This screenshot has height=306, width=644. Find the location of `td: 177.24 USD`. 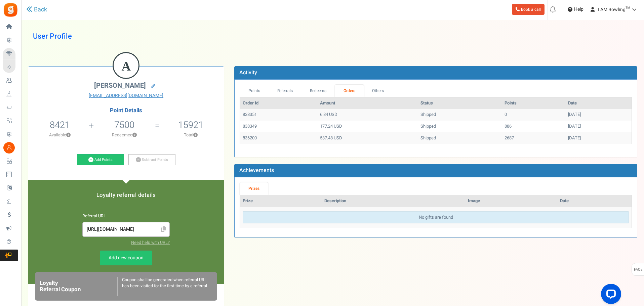

td: 177.24 USD is located at coordinates (367, 127).